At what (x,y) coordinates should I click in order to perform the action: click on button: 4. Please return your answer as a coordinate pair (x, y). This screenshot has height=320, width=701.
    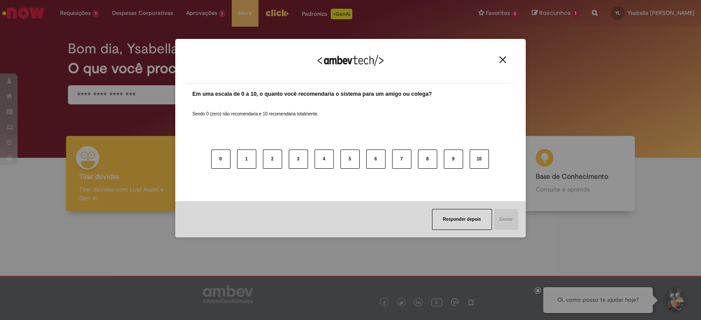
    Looking at the image, I should click on (324, 159).